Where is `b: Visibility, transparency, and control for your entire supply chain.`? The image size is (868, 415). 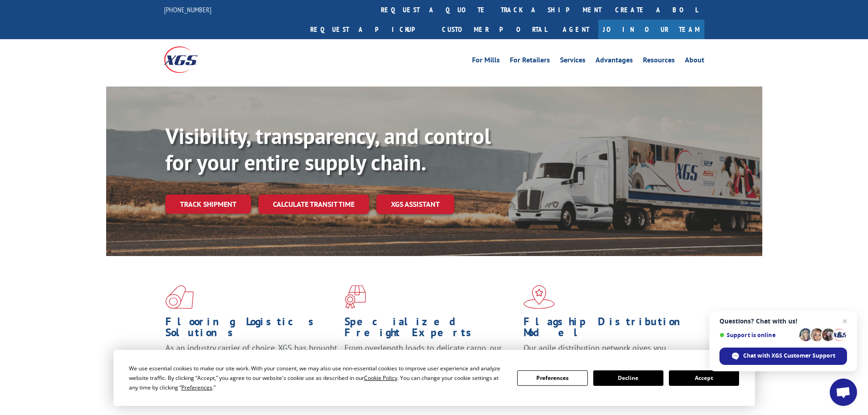 b: Visibility, transparency, and control for your entire supply chain. is located at coordinates (328, 149).